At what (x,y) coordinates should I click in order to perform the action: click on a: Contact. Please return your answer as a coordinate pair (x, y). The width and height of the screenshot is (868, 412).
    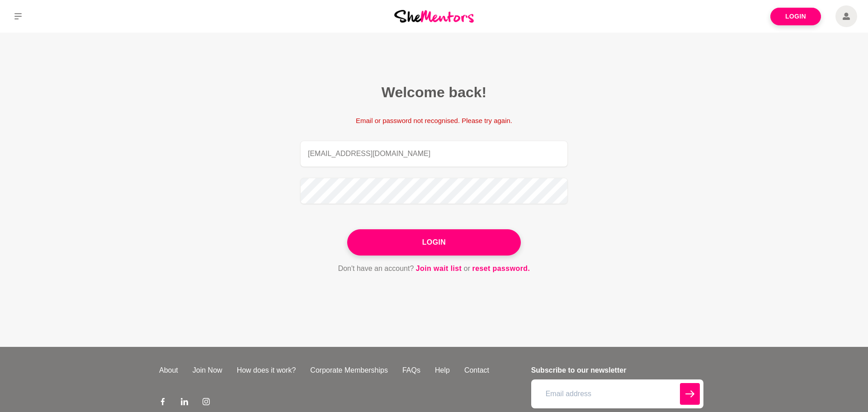
    Looking at the image, I should click on (476, 370).